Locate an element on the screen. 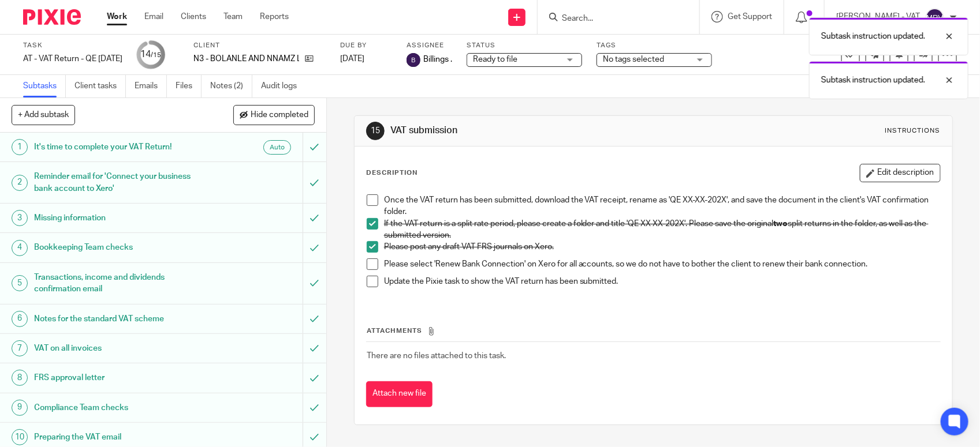 Image resolution: width=980 pixels, height=447 pixels. button: Edit description is located at coordinates (900, 173).